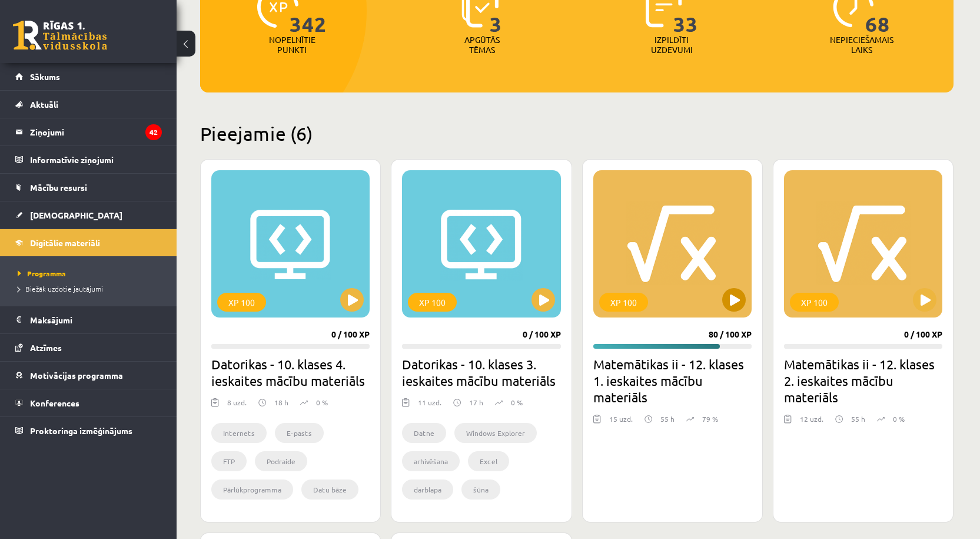 This screenshot has height=539, width=980. I want to click on li: darblapa, so click(428, 490).